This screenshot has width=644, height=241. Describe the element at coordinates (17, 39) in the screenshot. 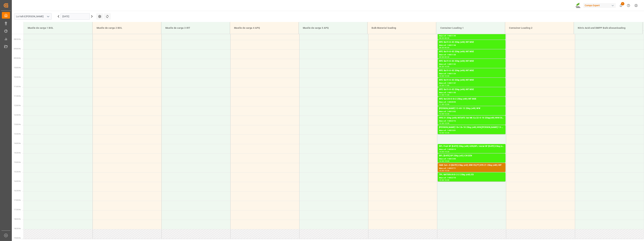

I see `span: 08:30 Hr` at that location.